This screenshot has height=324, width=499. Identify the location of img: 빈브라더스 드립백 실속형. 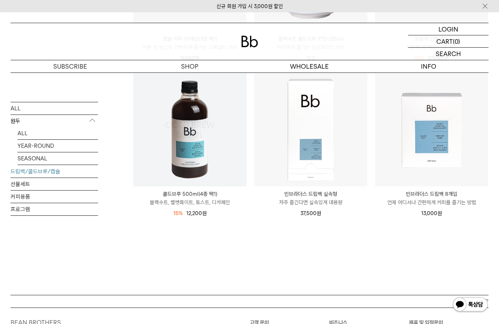
(311, 130).